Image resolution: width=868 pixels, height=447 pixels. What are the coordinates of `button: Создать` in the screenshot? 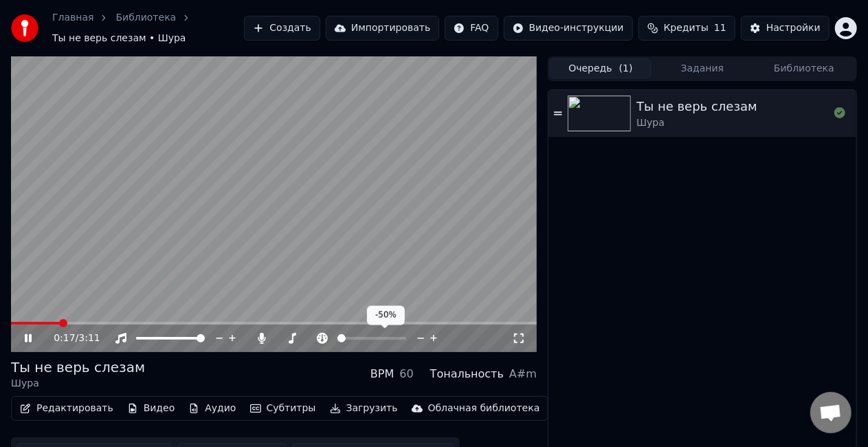 It's located at (281, 29).